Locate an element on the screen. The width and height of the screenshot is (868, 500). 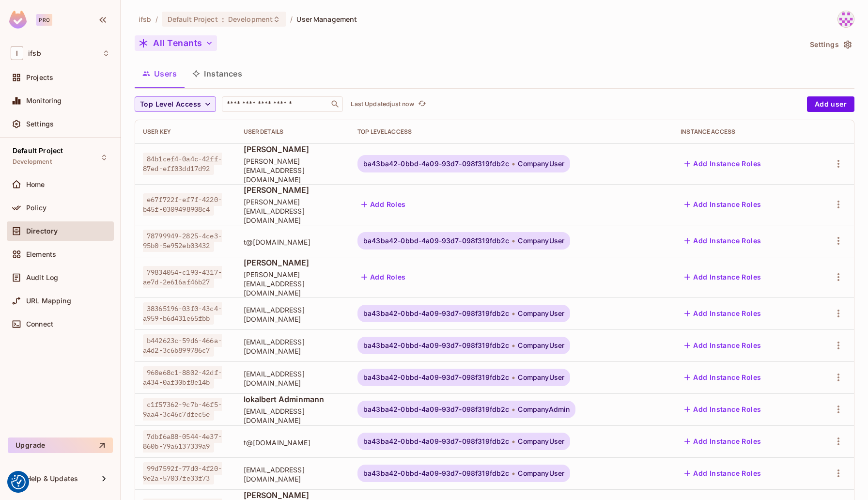
span: Directory is located at coordinates (41, 231).